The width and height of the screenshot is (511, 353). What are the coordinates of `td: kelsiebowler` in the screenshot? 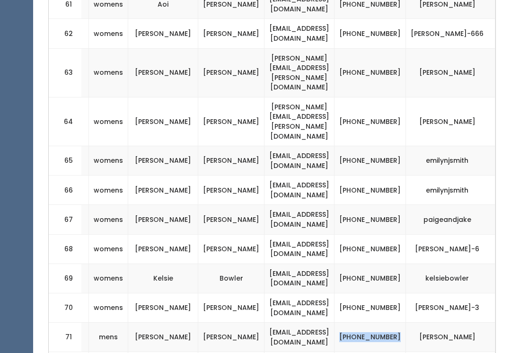 It's located at (451, 278).